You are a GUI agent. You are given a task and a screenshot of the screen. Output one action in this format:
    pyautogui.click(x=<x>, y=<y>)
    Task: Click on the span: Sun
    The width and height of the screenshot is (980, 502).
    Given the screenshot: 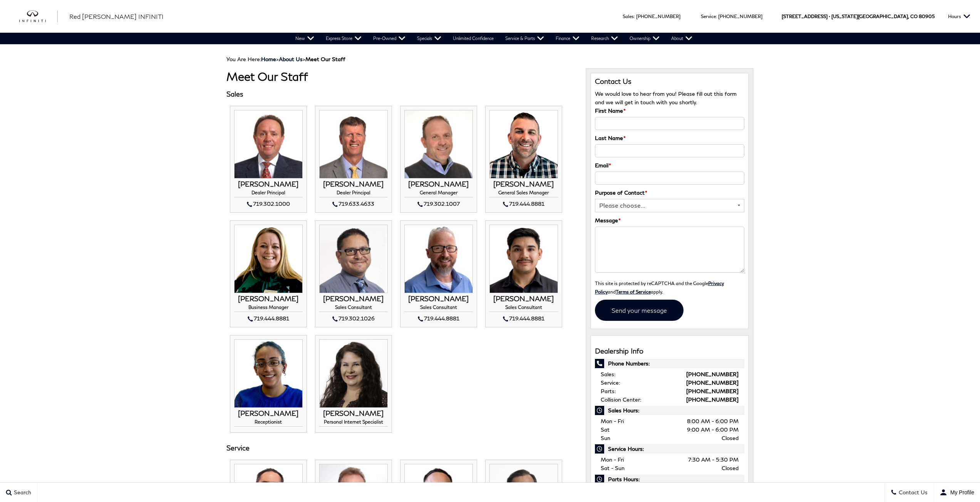 What is the action you would take?
    pyautogui.click(x=605, y=438)
    